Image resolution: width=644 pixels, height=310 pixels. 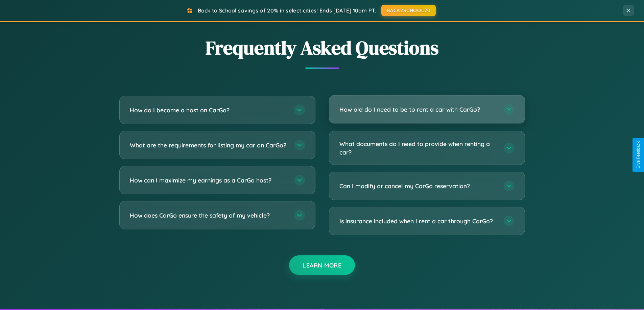 I want to click on h2: Frequently Asked Questions, so click(x=322, y=48).